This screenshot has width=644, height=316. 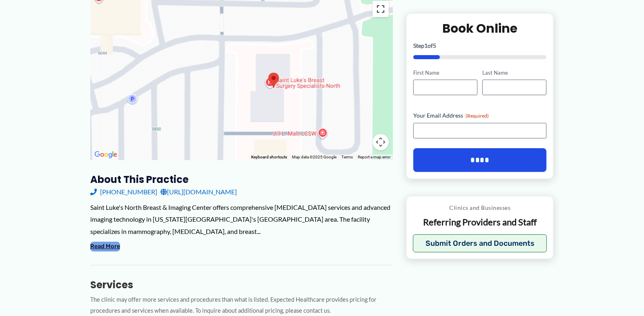 What do you see at coordinates (480, 222) in the screenshot?
I see `p: Referring Providers and Staff` at bounding box center [480, 222].